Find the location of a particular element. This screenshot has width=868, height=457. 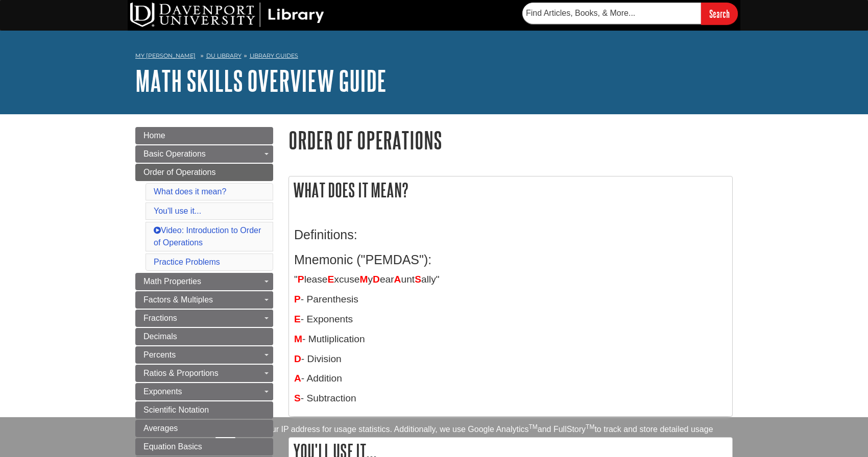

a: Video: Introduction to Order of Operations is located at coordinates (207, 236).